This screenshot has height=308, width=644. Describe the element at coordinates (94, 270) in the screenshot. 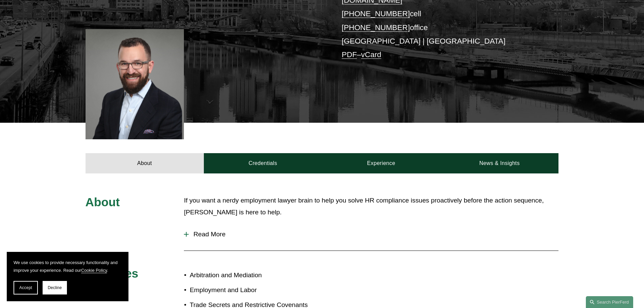

I see `a: Cookie Policy` at that location.